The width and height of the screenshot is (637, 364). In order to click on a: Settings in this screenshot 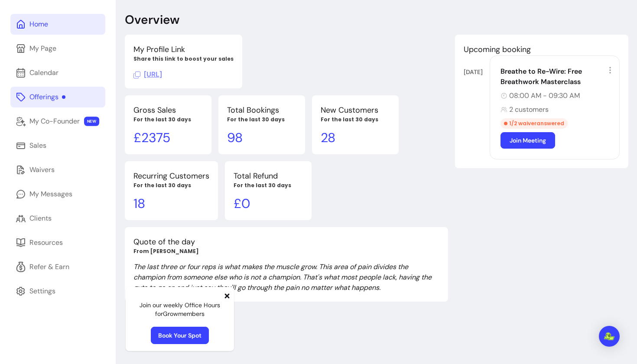, I will do `click(58, 291)`.